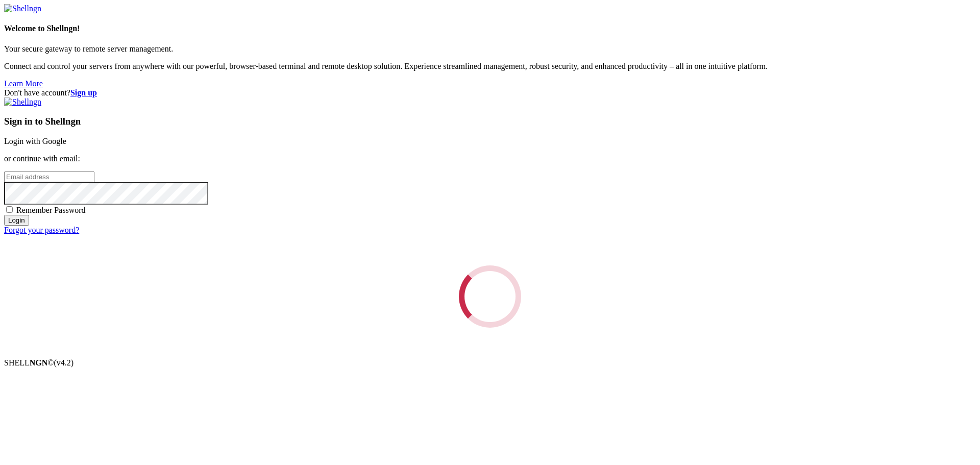 The width and height of the screenshot is (980, 465). What do you see at coordinates (490, 49) in the screenshot?
I see `p: Your secure gateway to remote server management.` at bounding box center [490, 49].